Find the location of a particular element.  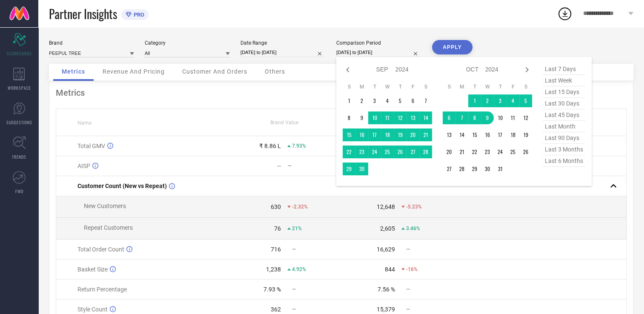

span: last week is located at coordinates (564, 81).